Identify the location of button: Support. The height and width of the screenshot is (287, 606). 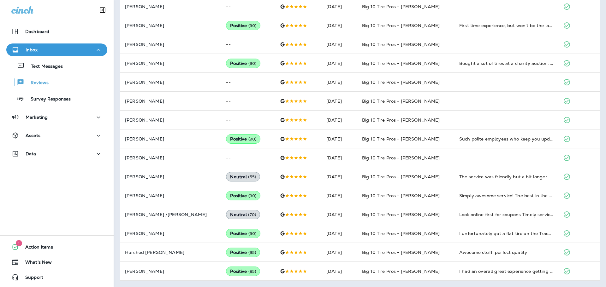
(57, 278).